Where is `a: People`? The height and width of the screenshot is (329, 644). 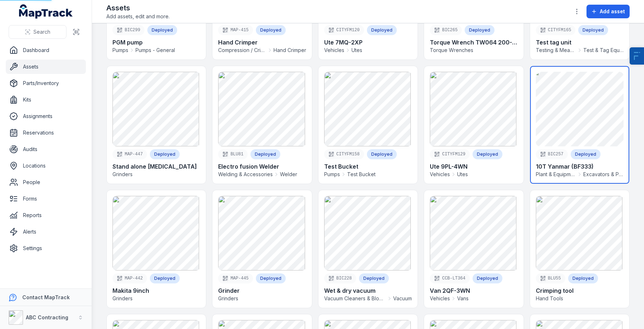
a: People is located at coordinates (46, 182).